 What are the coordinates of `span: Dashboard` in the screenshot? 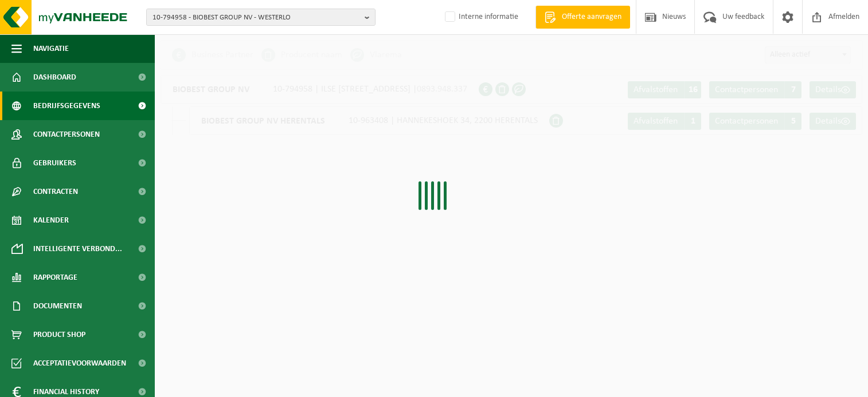 It's located at (54, 77).